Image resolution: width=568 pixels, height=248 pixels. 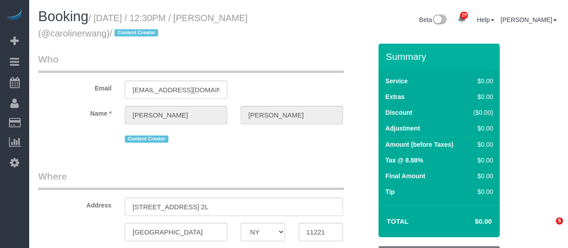 What do you see at coordinates (464, 15) in the screenshot?
I see `span: 29` at bounding box center [464, 15].